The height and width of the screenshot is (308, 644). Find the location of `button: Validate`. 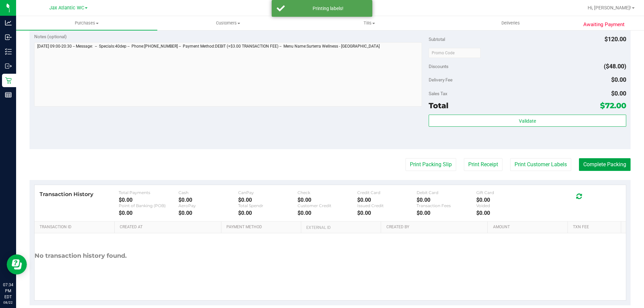

button: Validate is located at coordinates (527, 121).